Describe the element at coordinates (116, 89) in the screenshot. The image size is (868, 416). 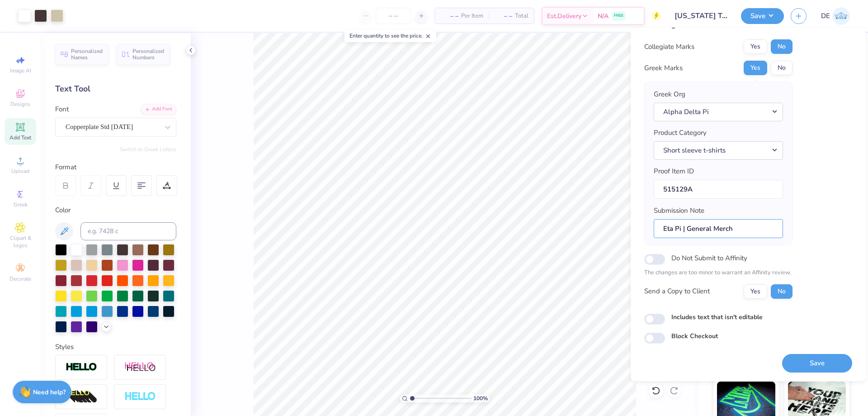
I see `div: Text Tool` at that location.